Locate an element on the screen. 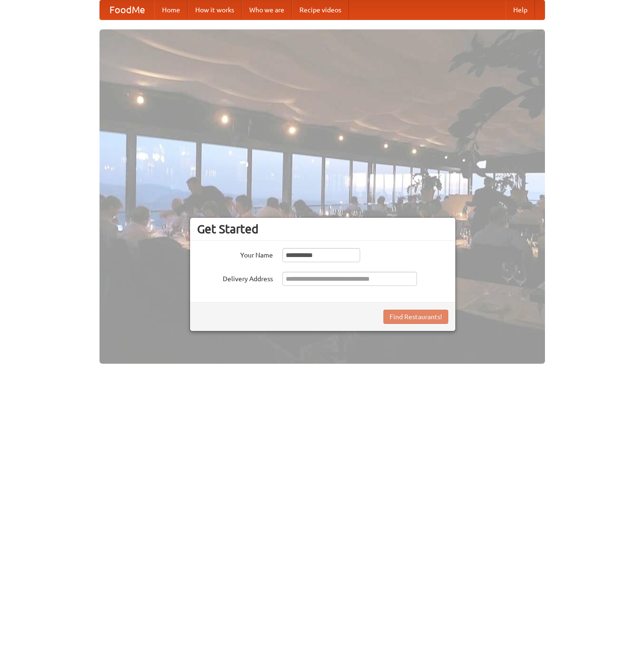  a: Recipe videos is located at coordinates (320, 10).